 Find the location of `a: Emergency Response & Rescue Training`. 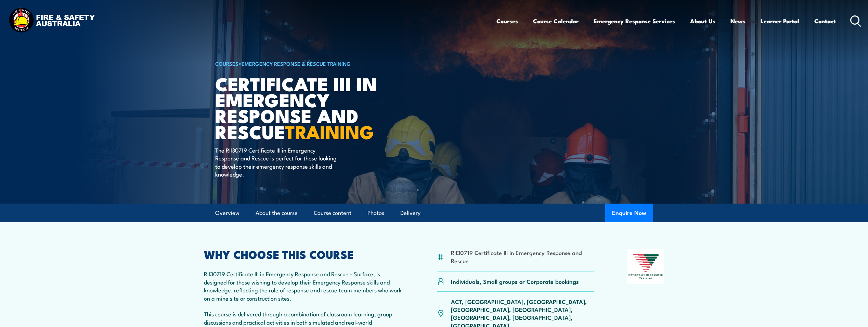

a: Emergency Response & Rescue Training is located at coordinates (296, 64).